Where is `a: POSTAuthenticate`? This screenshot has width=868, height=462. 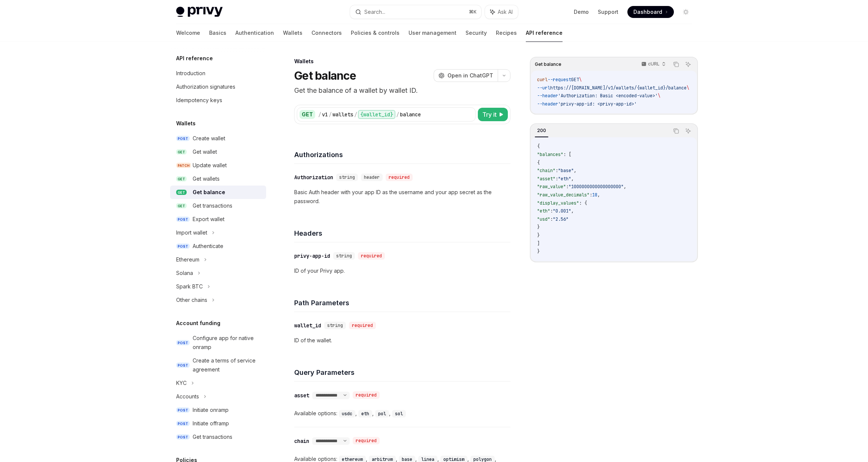 a: POSTAuthenticate is located at coordinates (218, 247).